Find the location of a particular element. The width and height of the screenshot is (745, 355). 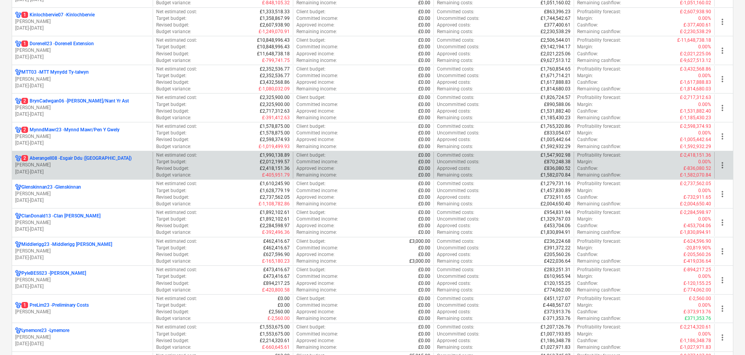

p: £1,671,714.21 is located at coordinates (555, 76).